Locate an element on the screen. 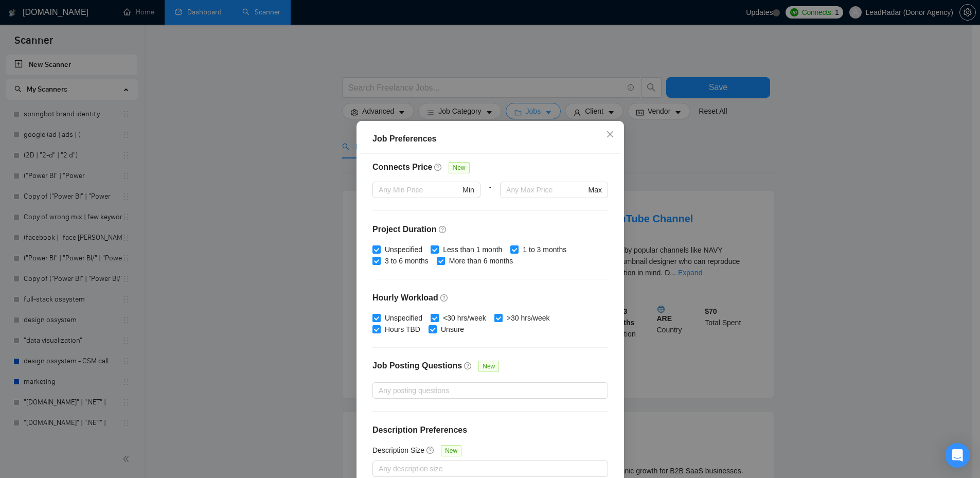 The width and height of the screenshot is (980, 478). div: Job Preferences is located at coordinates (490, 139).